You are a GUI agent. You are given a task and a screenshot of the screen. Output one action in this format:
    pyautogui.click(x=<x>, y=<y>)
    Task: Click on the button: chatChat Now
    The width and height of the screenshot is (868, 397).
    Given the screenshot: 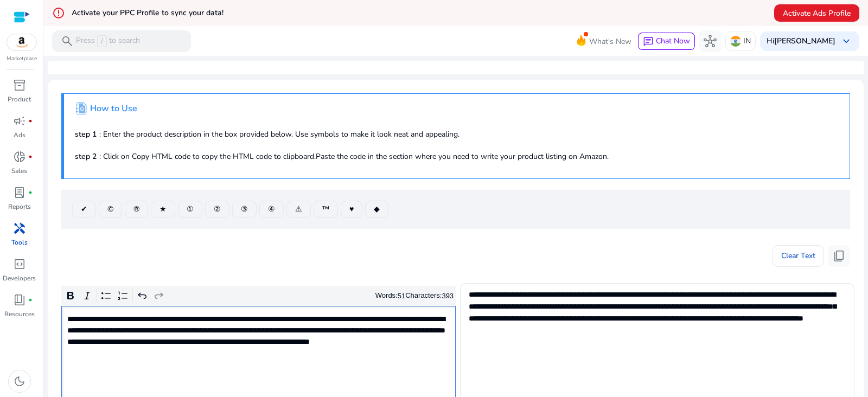 What is the action you would take?
    pyautogui.click(x=666, y=42)
    